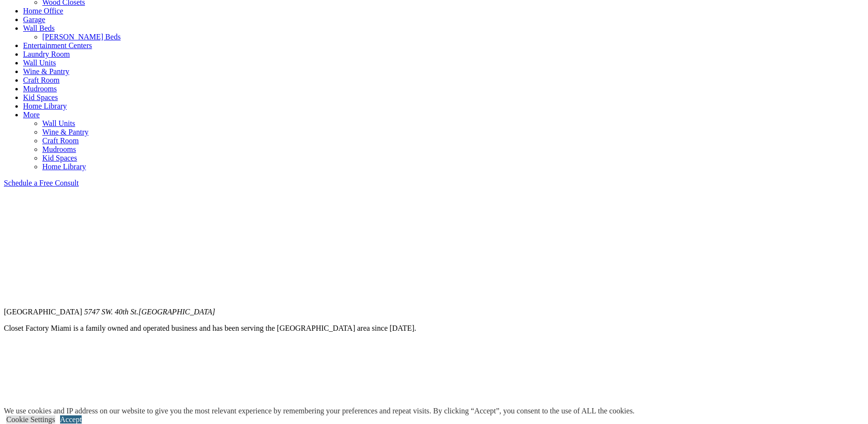 This screenshot has height=424, width=868. What do you see at coordinates (434, 328) in the screenshot?
I see `p: Closet Factory Miami is a family owned and operated business and has been serving the [GEOGRAPHIC...` at bounding box center [434, 328].